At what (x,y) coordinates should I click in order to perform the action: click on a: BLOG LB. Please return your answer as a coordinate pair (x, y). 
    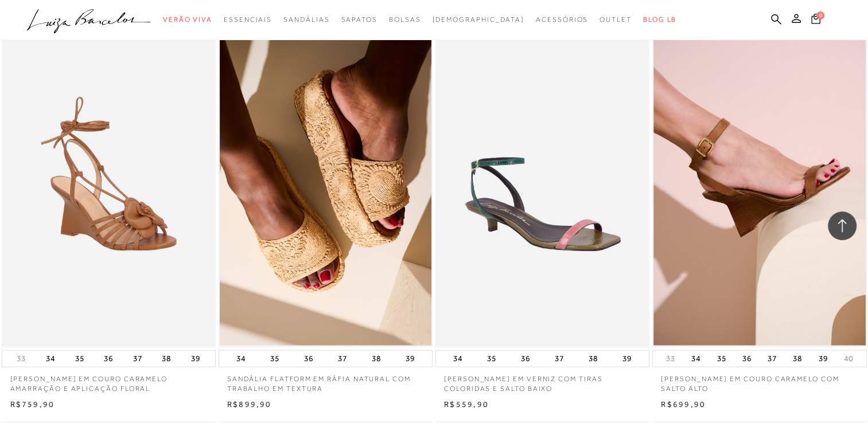
    Looking at the image, I should click on (660, 20).